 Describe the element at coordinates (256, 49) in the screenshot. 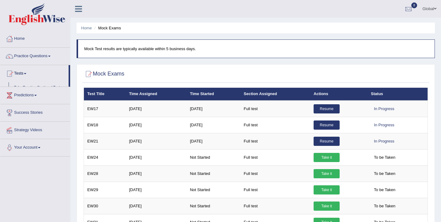

I see `p: Mock Test results are typically available within 5 business days.` at that location.